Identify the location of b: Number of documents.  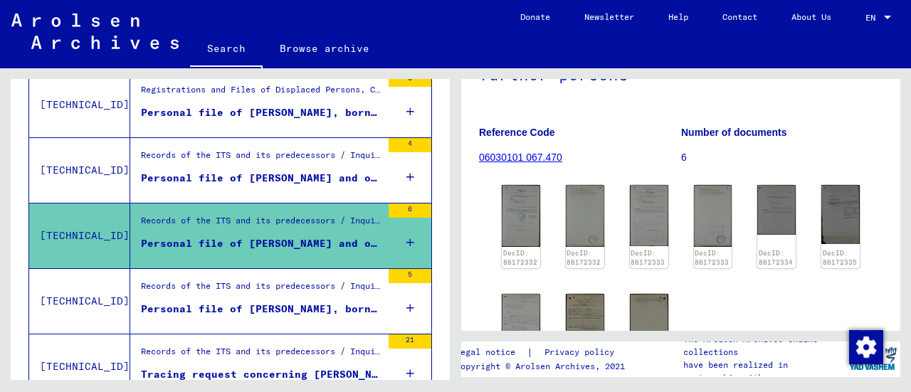
(734, 132).